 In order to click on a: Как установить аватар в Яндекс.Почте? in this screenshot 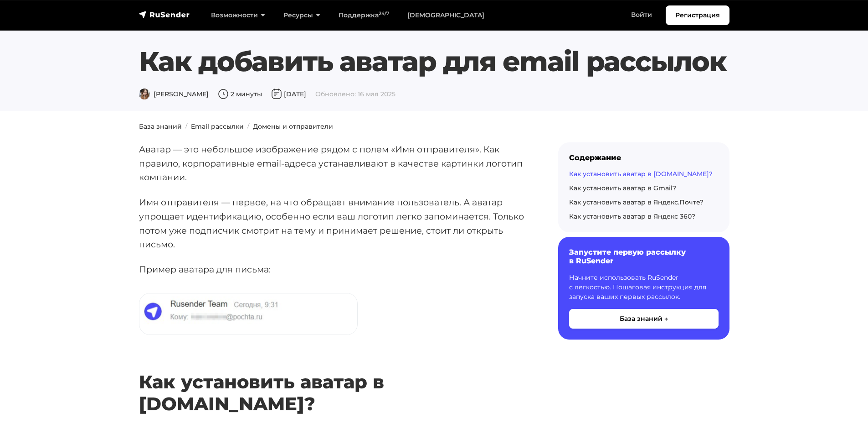, I will do `click(636, 202)`.